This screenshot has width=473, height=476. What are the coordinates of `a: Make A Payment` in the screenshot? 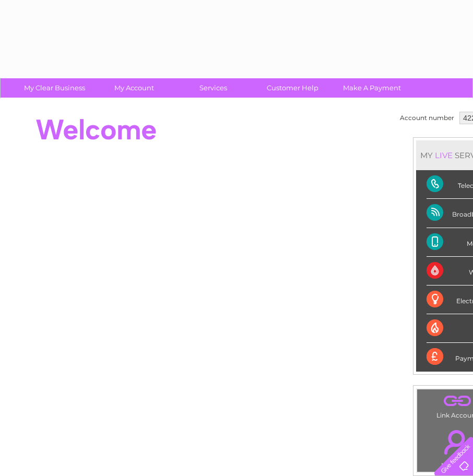 It's located at (372, 88).